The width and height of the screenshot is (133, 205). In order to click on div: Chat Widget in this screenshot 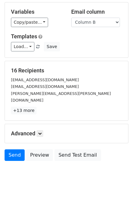, I will do `click(118, 191)`.